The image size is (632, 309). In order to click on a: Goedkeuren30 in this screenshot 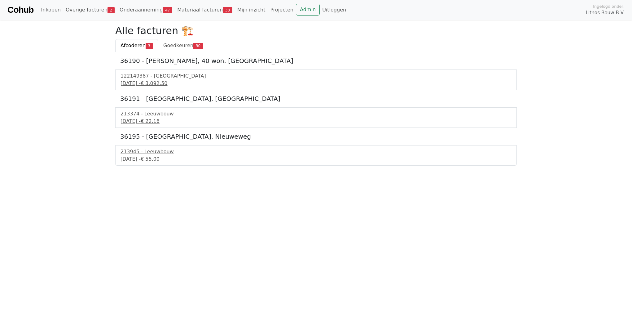, I will do `click(183, 46)`.